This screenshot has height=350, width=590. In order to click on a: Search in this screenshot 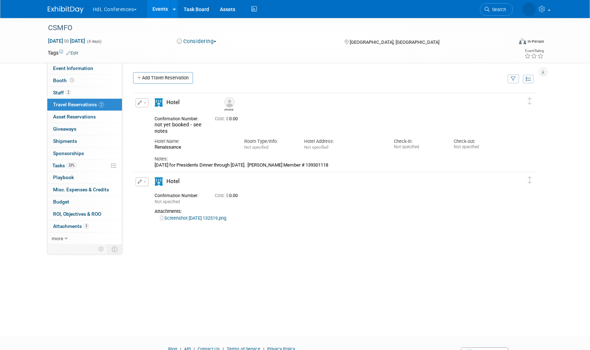, I will do `click(496, 9)`.